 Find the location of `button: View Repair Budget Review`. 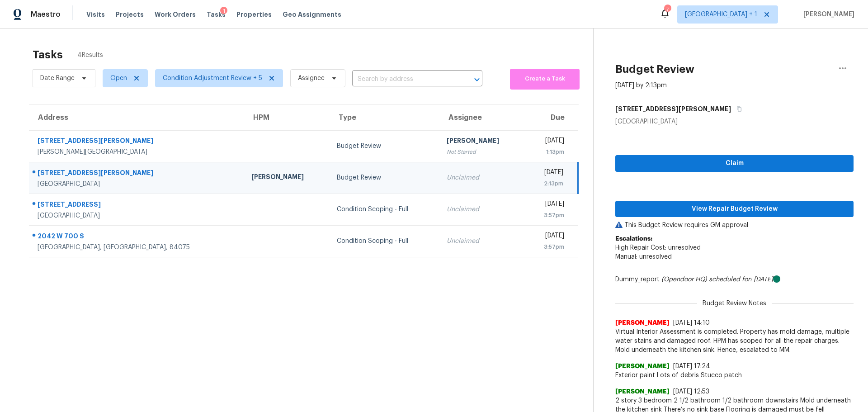

button: View Repair Budget Review is located at coordinates (734, 209).